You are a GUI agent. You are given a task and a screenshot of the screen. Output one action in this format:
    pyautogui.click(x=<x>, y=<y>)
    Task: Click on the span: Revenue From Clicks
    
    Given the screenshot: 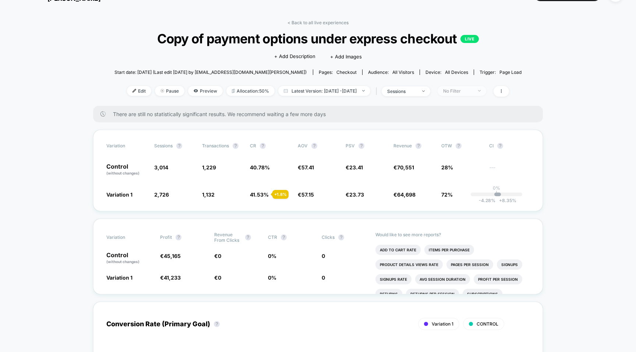 What is the action you would take?
    pyautogui.click(x=228, y=238)
    